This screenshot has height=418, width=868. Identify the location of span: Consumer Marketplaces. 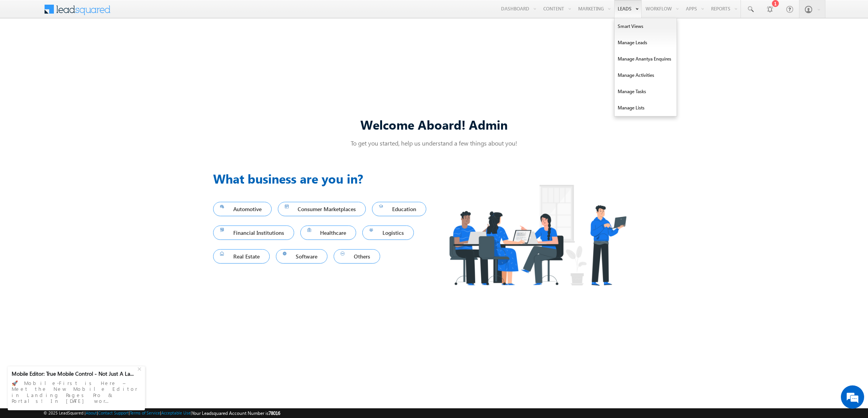
(322, 209).